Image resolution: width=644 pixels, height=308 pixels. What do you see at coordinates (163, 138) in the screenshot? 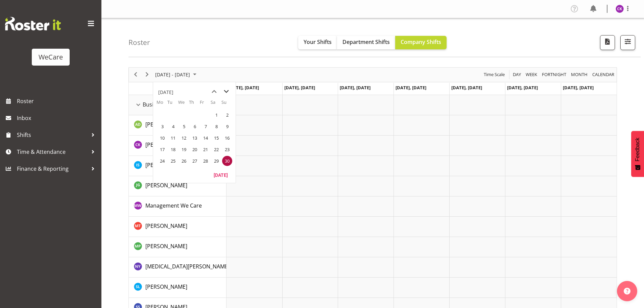
I see `span: Monday, June 10, 2024` at bounding box center [163, 138].